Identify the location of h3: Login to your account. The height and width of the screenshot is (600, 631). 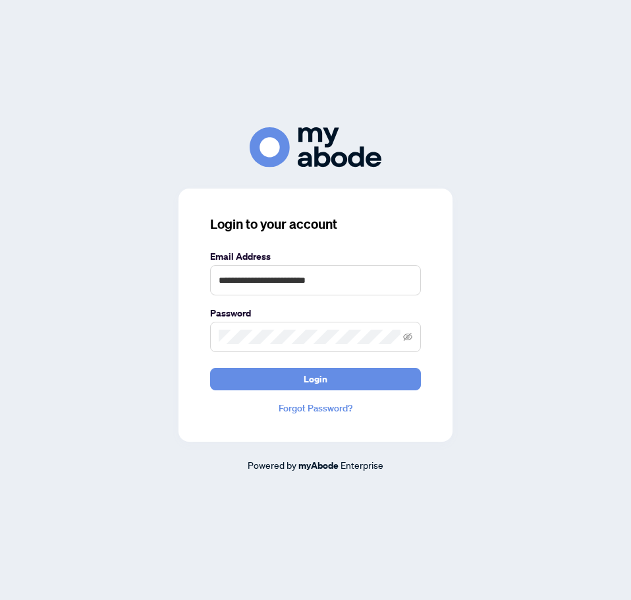
(316, 224).